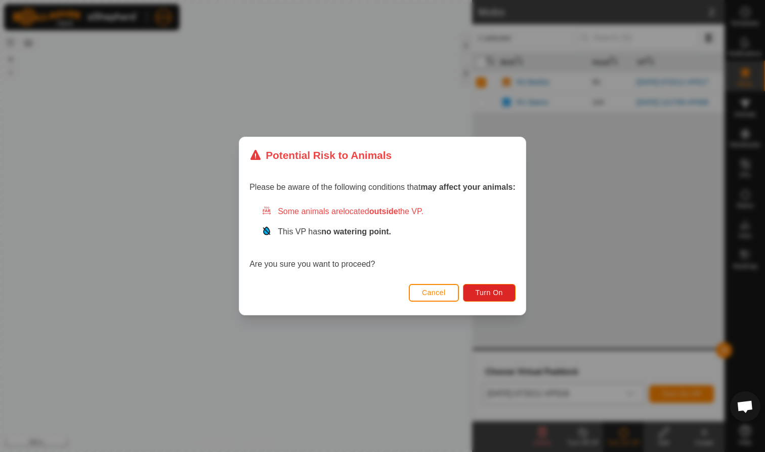 This screenshot has width=765, height=452. I want to click on span: Turn On, so click(489, 292).